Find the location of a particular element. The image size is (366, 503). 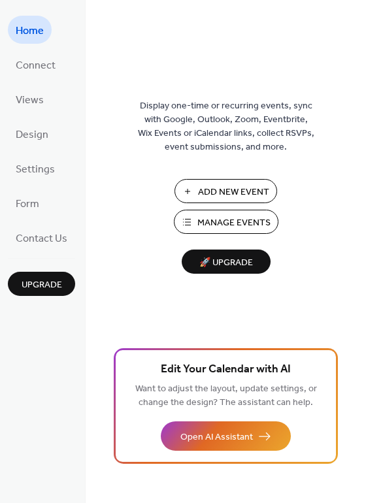

a: Contact Us is located at coordinates (41, 237).